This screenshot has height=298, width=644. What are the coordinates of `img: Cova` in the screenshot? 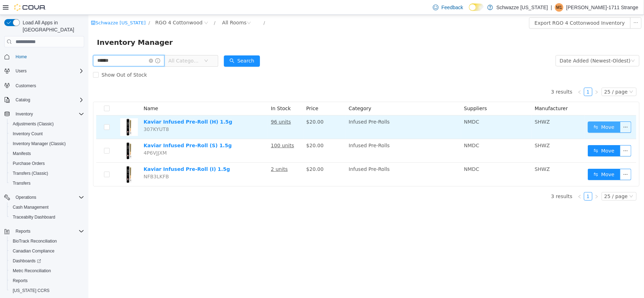 It's located at (30, 8).